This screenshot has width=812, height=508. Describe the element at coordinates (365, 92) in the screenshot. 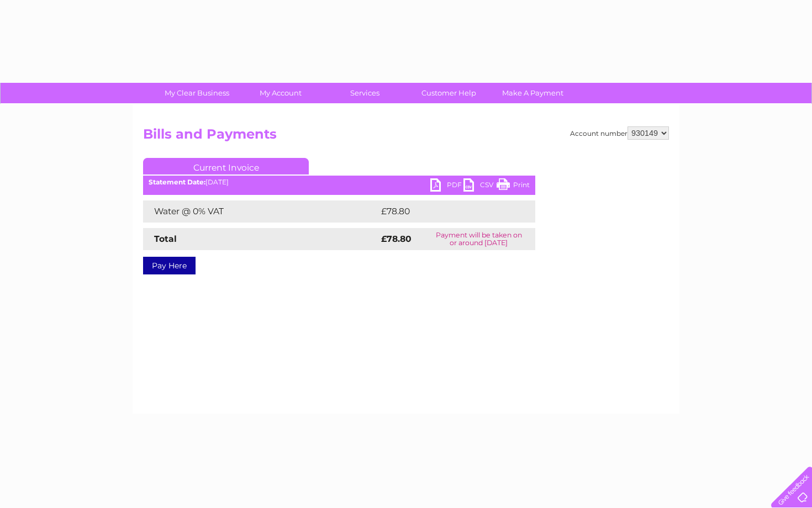

I see `a: Services` at that location.